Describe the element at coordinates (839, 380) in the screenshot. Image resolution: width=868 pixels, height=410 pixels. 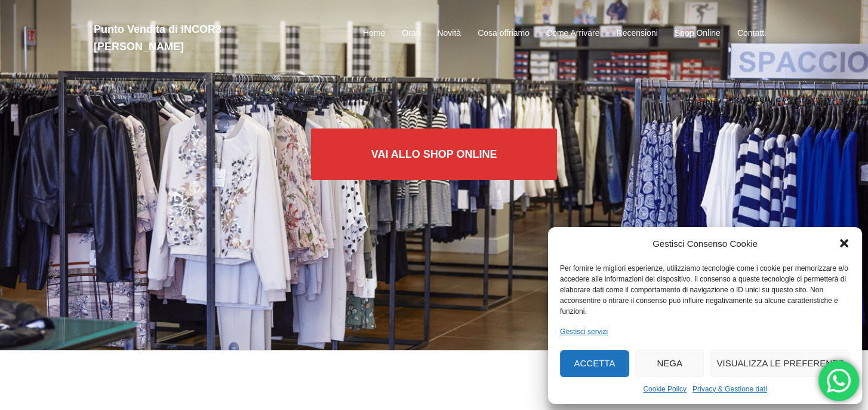
I see `div: 'Hai` at that location.